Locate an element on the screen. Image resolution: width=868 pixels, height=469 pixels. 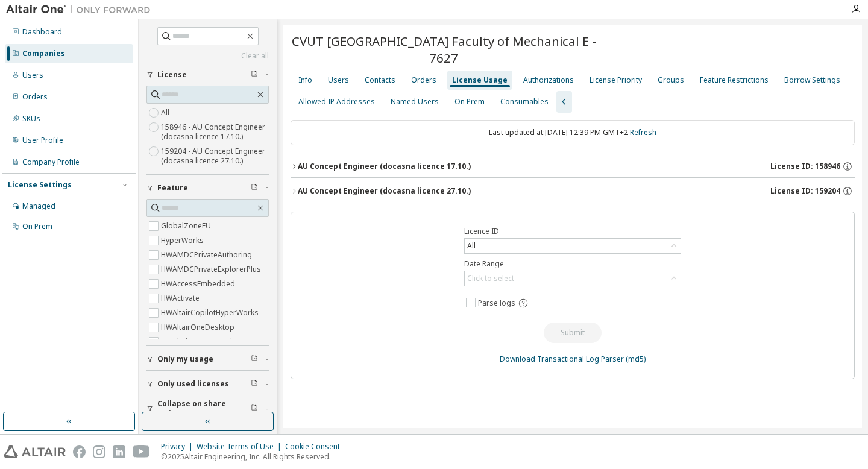
div: Company Profile is located at coordinates (50, 163).